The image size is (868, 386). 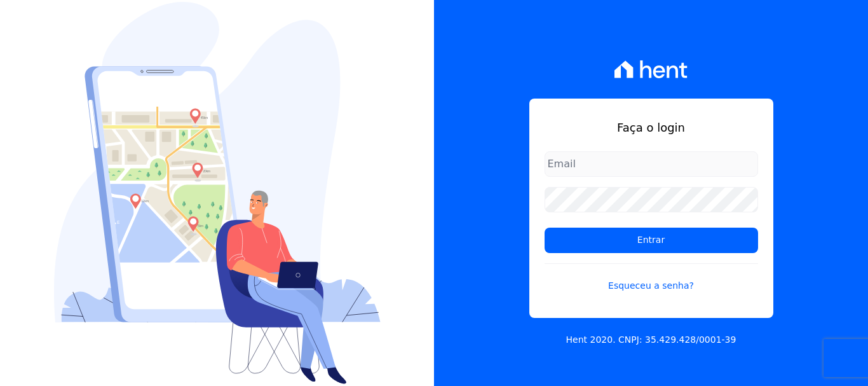 What do you see at coordinates (651, 340) in the screenshot?
I see `p: Hent 2020. CNPJ: 35.429.428/0001-39` at bounding box center [651, 340].